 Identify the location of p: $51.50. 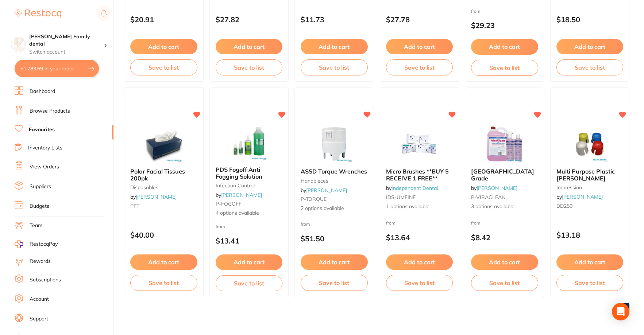
(334, 239).